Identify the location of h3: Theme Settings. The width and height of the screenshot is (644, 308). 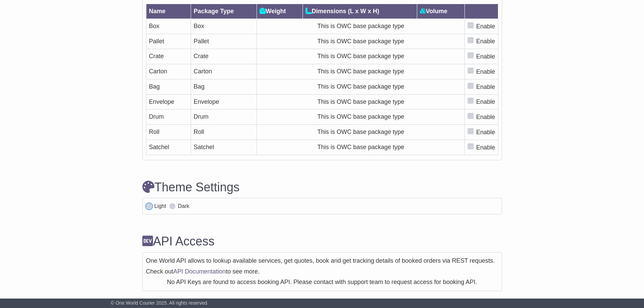
(322, 187).